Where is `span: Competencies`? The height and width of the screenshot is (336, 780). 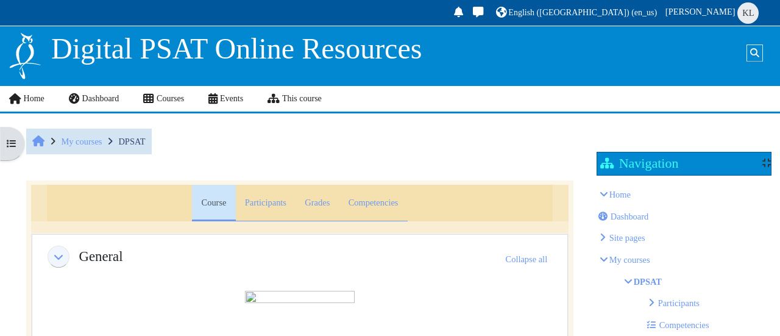 span: Competencies is located at coordinates (685, 325).